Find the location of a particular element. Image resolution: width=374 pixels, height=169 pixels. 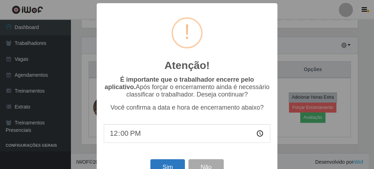

p: Você confirma a data e hora de encerramento abaixo? is located at coordinates (187, 107).